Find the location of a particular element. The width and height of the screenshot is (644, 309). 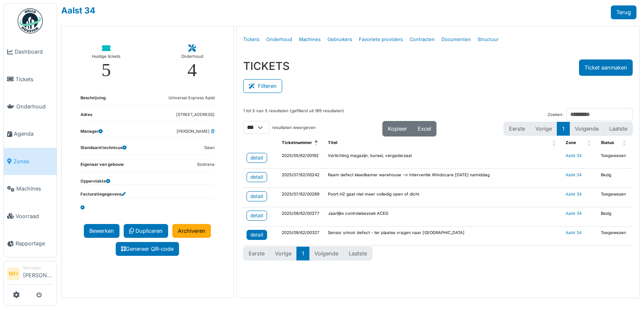

span: Ticketnummer is located at coordinates (297, 142).